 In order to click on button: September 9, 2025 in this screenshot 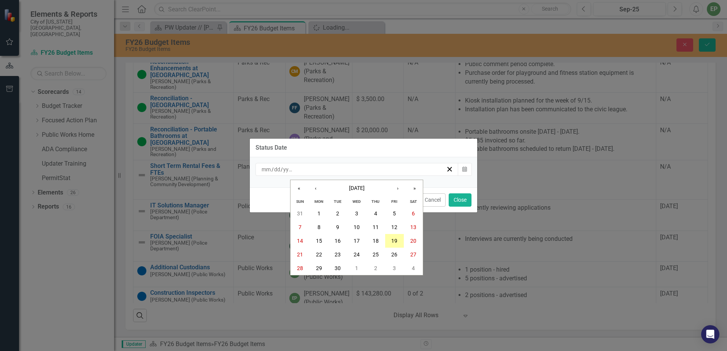, I will do `click(337, 227)`.